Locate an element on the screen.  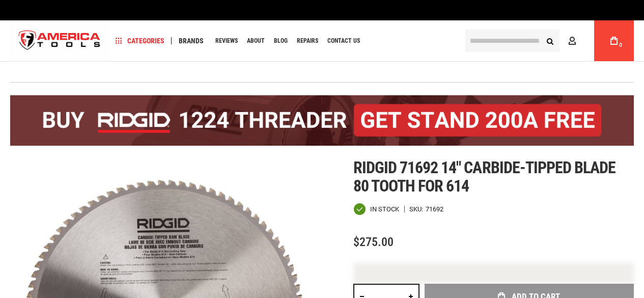
a: About is located at coordinates (255, 41).